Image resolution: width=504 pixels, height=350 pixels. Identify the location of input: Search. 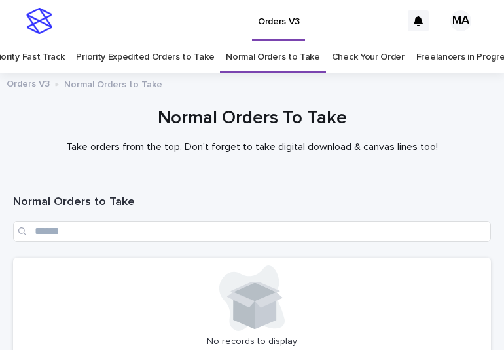
(252, 231).